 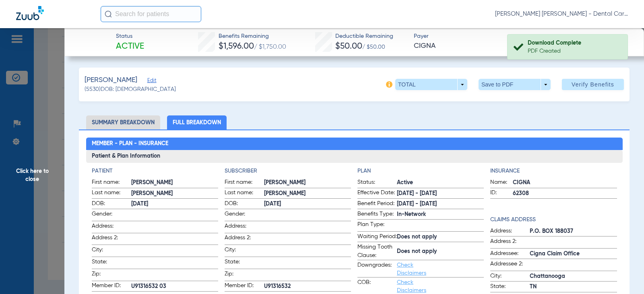 I want to click on span: P.O. BOX 188037, so click(x=573, y=231).